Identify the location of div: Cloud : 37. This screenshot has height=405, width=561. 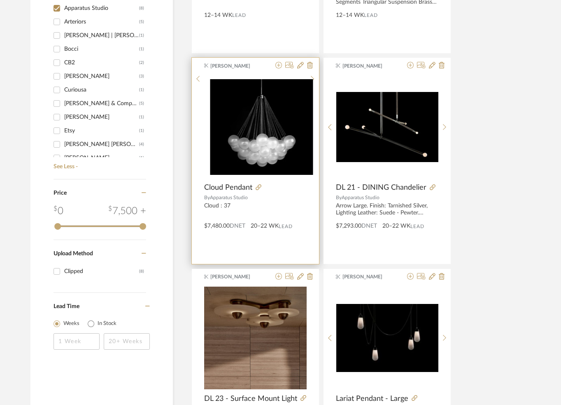
(255, 209).